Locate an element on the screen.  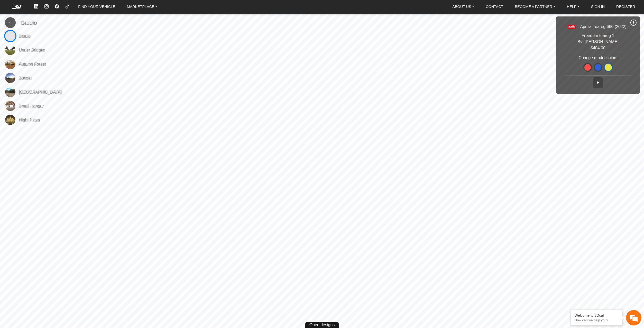
img: Sunset is located at coordinates (10, 78).